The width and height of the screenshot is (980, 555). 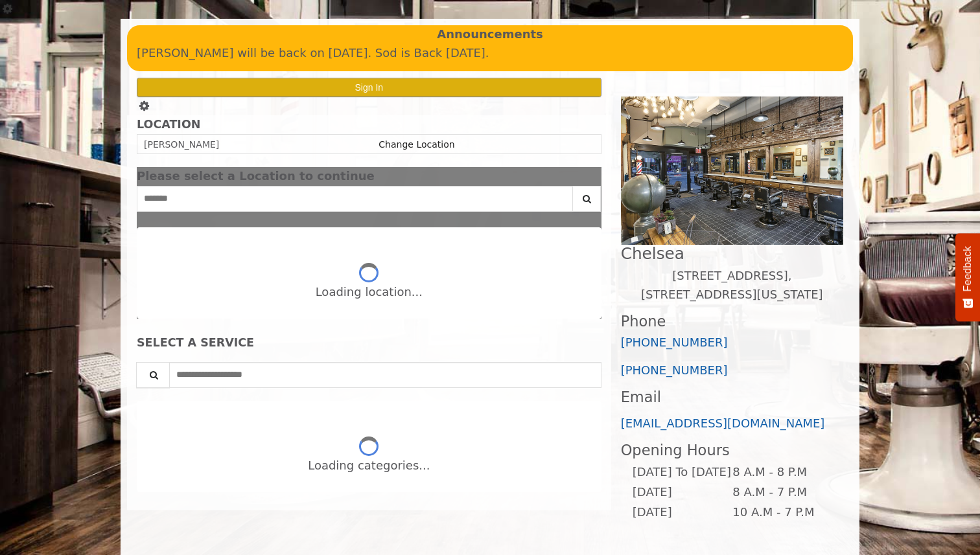 I want to click on td: 10 A.M - 7 P.M, so click(x=781, y=512).